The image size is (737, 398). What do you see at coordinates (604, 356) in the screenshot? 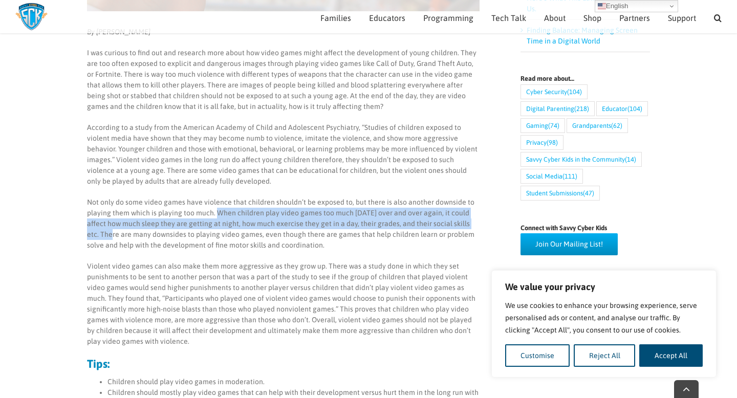
I see `button: Reject All` at bounding box center [604, 356].